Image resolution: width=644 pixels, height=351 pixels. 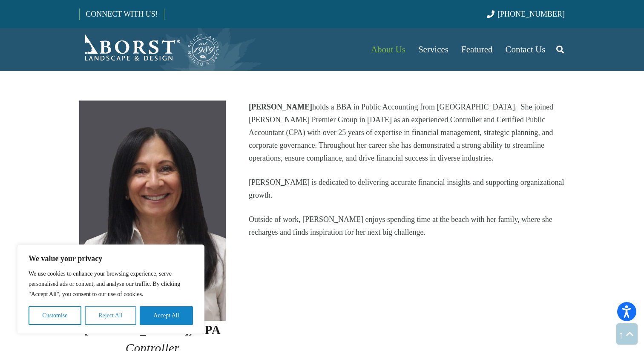 I want to click on button: Customise, so click(x=55, y=315).